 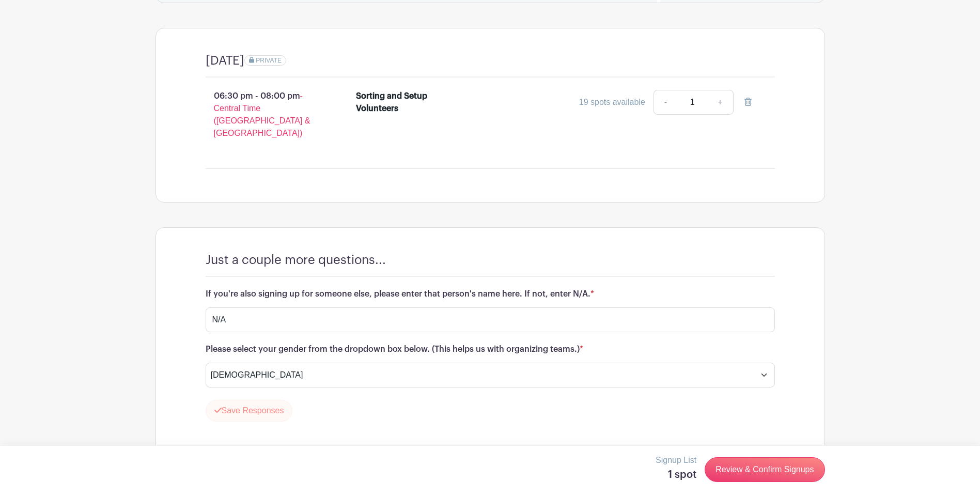 What do you see at coordinates (490, 320) in the screenshot?
I see `input: Type your answer` at bounding box center [490, 320].